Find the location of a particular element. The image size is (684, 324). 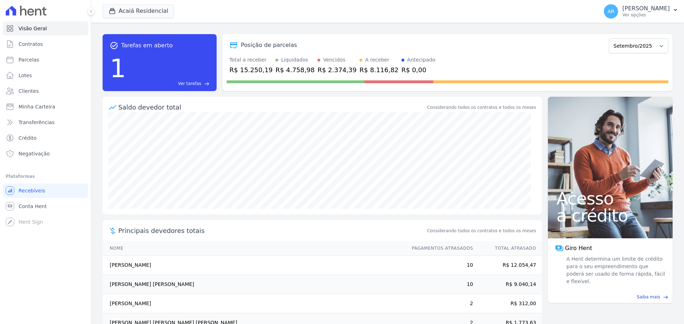

div: R$ 2.374,39 is located at coordinates (337, 70).